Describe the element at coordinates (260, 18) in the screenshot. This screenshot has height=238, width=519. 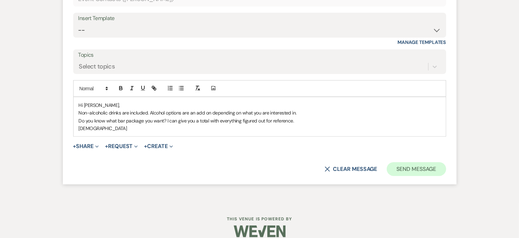
I see `div: Insert Template` at that location.